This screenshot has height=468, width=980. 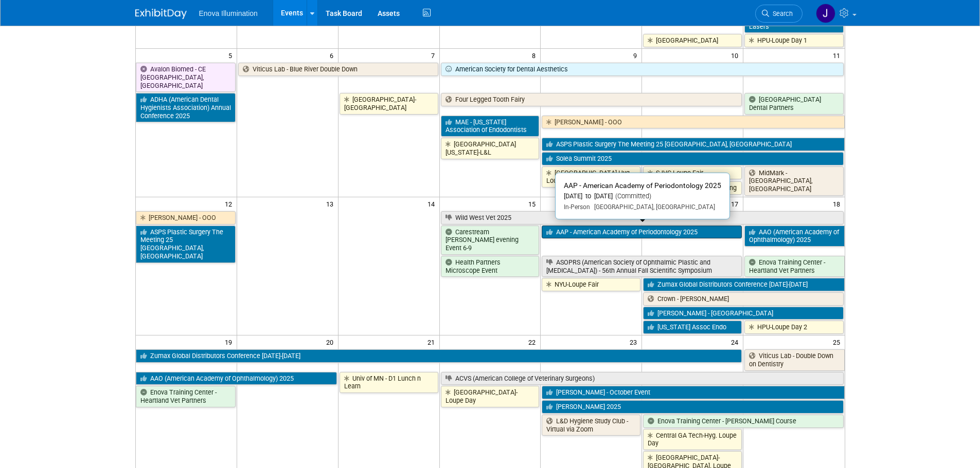 What do you see at coordinates (161, 14) in the screenshot?
I see `img: ExhibitDay` at bounding box center [161, 14].